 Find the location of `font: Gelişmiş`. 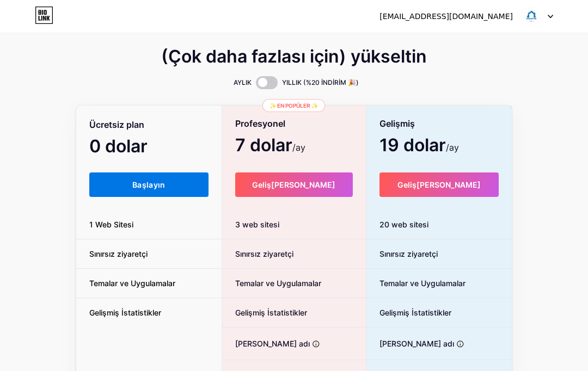

font: Gelişmiş is located at coordinates (397, 123).